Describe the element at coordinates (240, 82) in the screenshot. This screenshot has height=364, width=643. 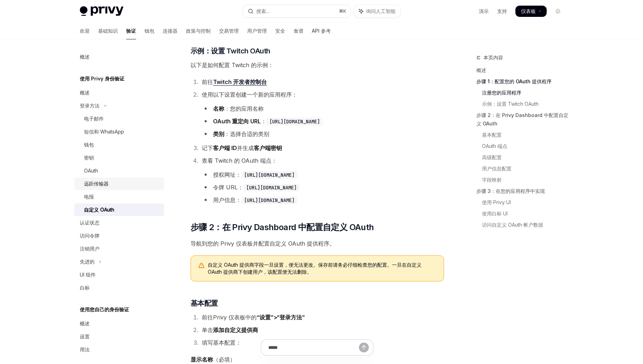
I see `font: Twitch 开发者控制台` at that location.